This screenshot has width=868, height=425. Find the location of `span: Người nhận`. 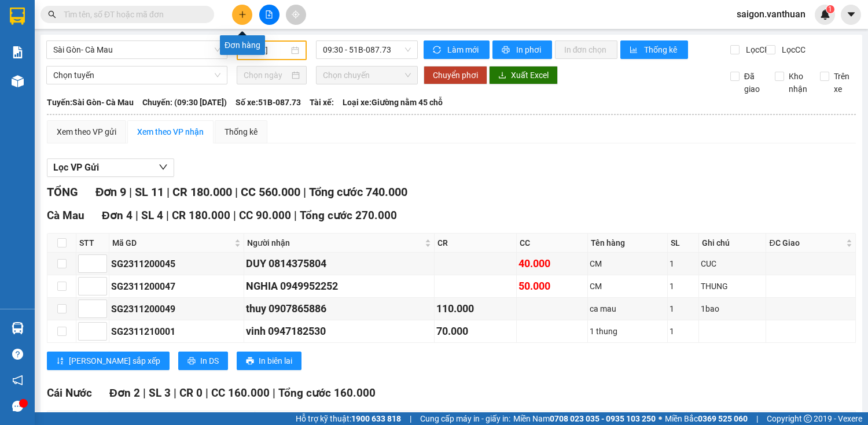

span: Người nhận is located at coordinates (335, 243).